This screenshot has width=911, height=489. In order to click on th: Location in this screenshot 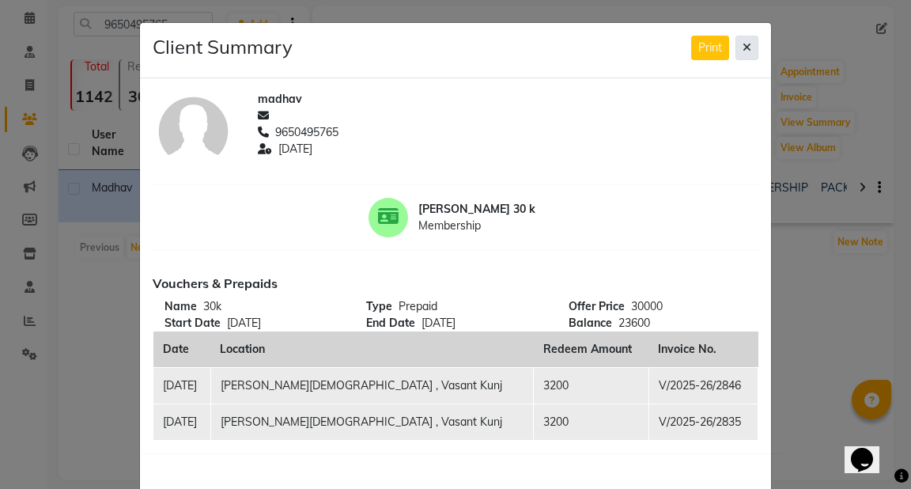, I will do `click(372, 350)`.